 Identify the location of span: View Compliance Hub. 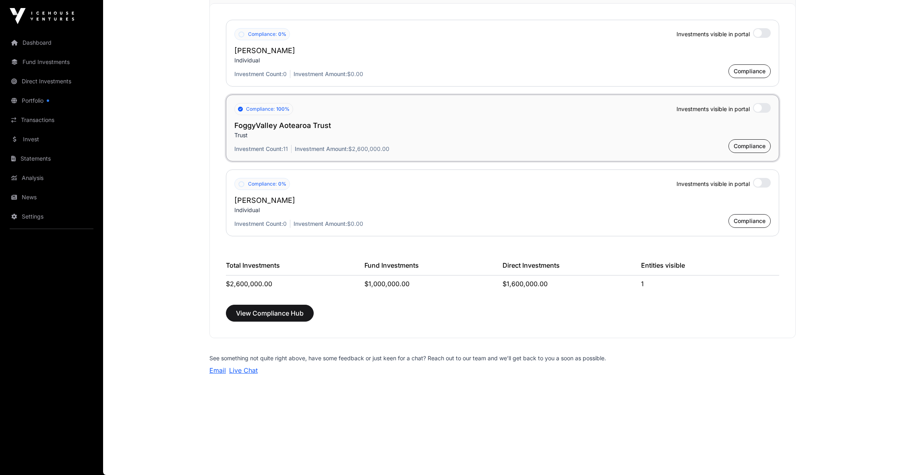
(270, 313).